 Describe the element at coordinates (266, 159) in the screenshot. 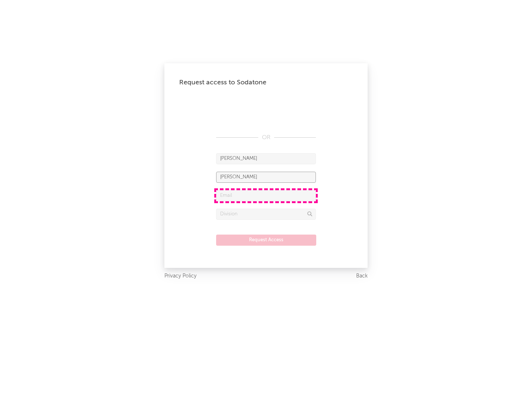

I see `input: First Name` at that location.